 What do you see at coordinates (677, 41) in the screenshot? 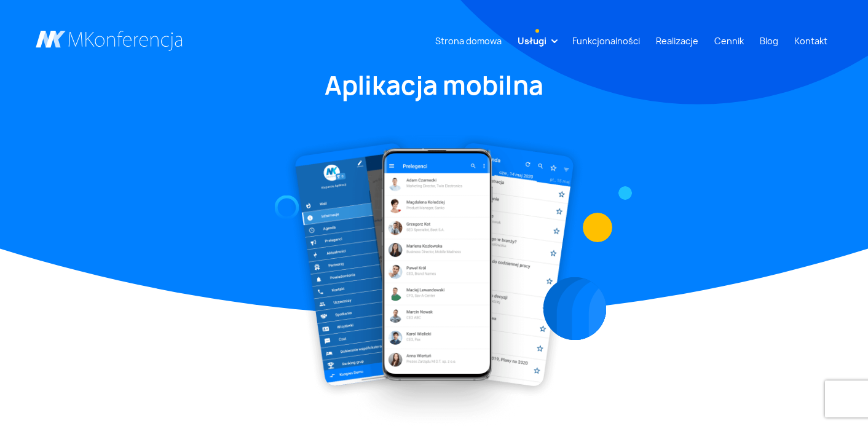
I see `a: Realizacje` at bounding box center [677, 41].